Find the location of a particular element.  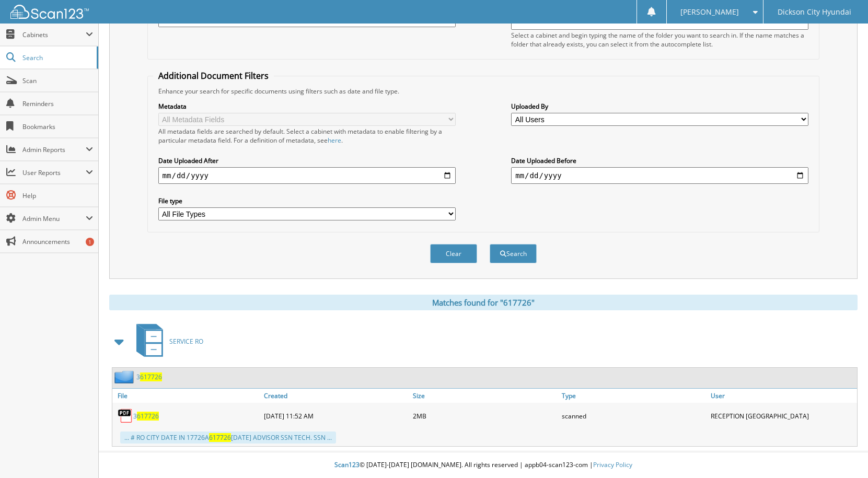

span: Reminders is located at coordinates (58, 104).